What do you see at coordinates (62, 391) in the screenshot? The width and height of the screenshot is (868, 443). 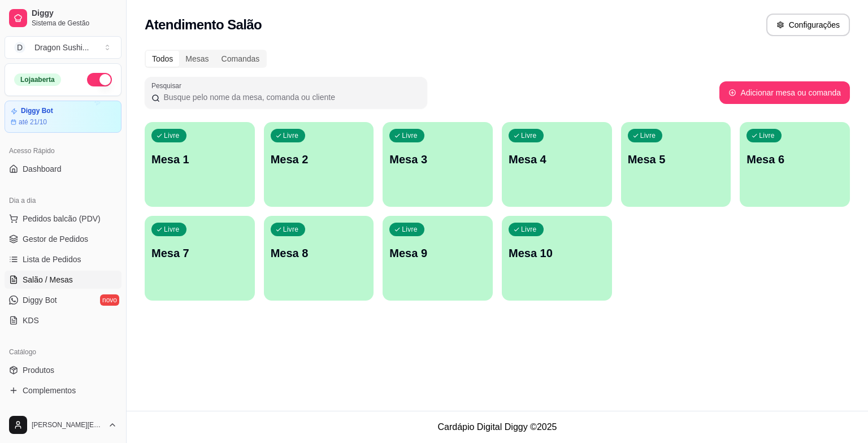 I see `a: Complementos` at bounding box center [62, 391].